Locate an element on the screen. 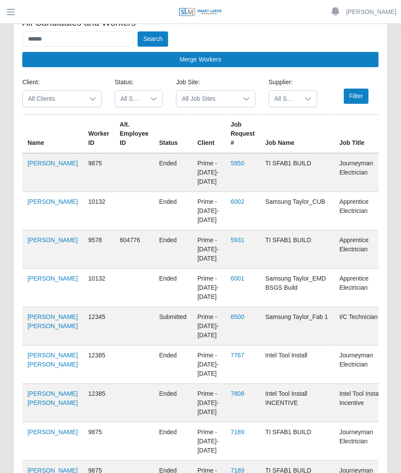 The width and height of the screenshot is (401, 473). a: 5931 is located at coordinates (237, 240).